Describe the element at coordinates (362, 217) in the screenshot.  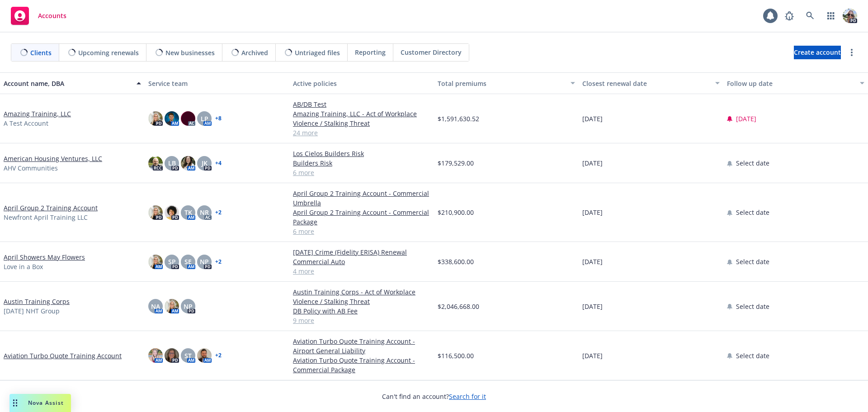
I see `a: April Group 2 Training Account - Commercial Package` at that location.